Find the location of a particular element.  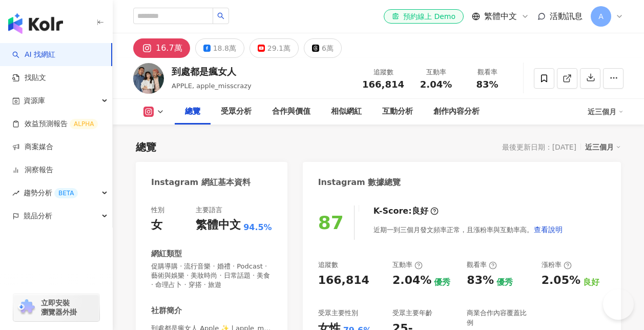

span: search is located at coordinates (221, 16).